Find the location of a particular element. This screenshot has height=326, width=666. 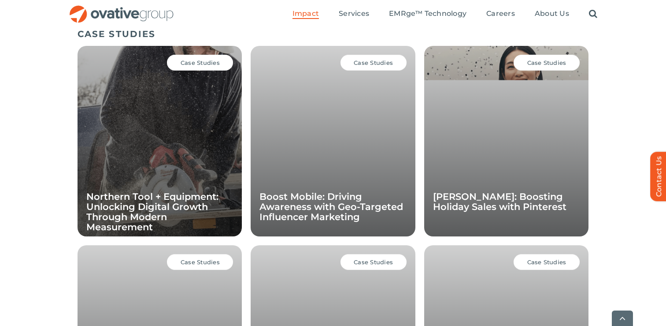

a: Services is located at coordinates (354, 14).